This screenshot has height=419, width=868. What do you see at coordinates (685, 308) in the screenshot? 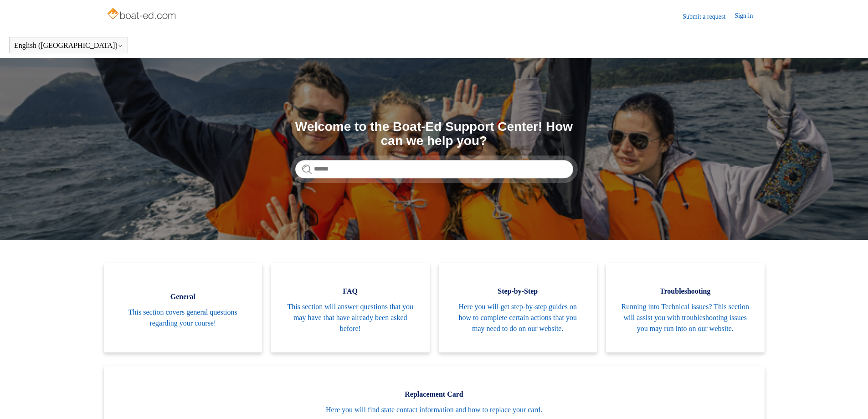
I see `a: Troubleshooting Running into Technical issues? This section will assist you with troubleshooting ...` at bounding box center [685, 308].